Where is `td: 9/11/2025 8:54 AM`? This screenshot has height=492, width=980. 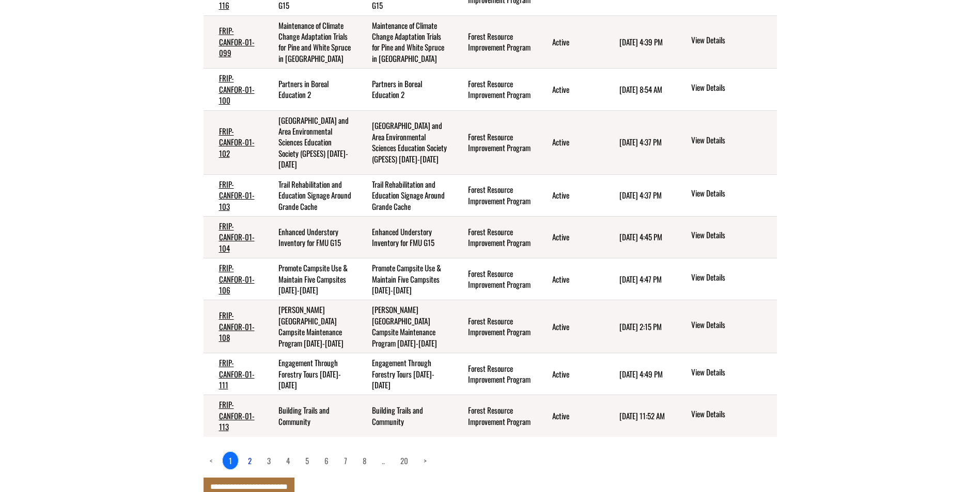
td: 9/11/2025 8:54 AM is located at coordinates (639, 90).